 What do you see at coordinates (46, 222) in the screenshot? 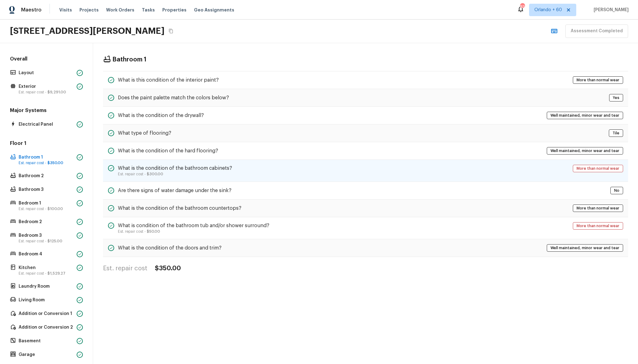
I see `p: Bedroom 2` at bounding box center [46, 222].